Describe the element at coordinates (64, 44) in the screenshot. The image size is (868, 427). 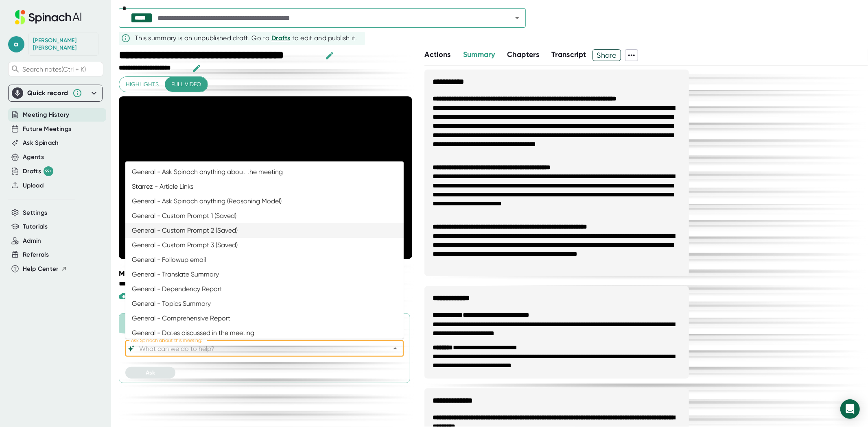
I see `div: Anna Strejc` at that location.